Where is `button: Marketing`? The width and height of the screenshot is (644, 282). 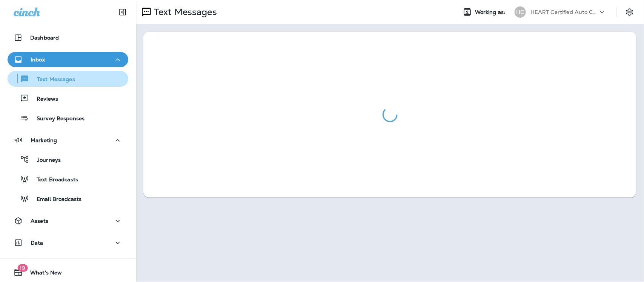 button: Marketing is located at coordinates (68, 140).